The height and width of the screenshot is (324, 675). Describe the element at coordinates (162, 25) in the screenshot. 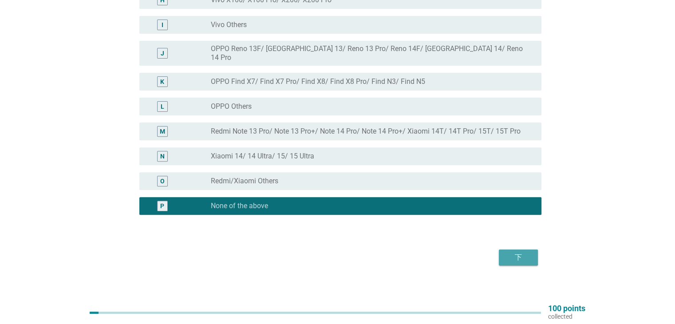

I see `div: I` at that location.